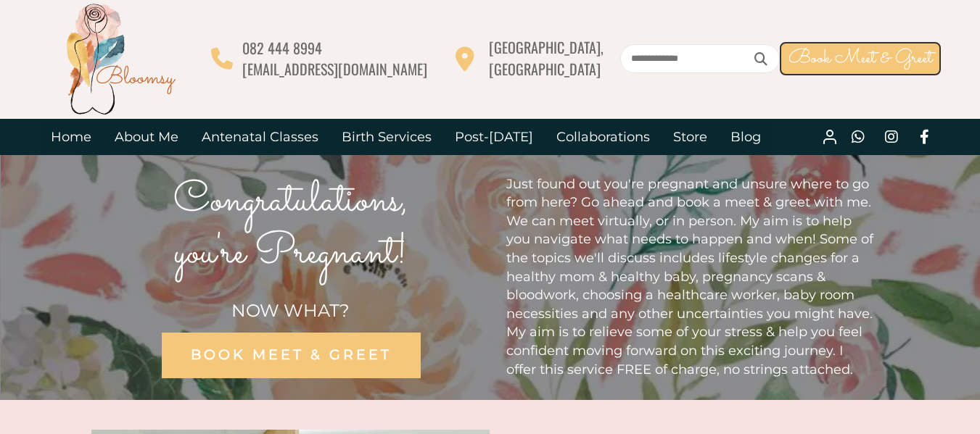  What do you see at coordinates (282, 48) in the screenshot?
I see `span: 082 444 8994` at bounding box center [282, 48].